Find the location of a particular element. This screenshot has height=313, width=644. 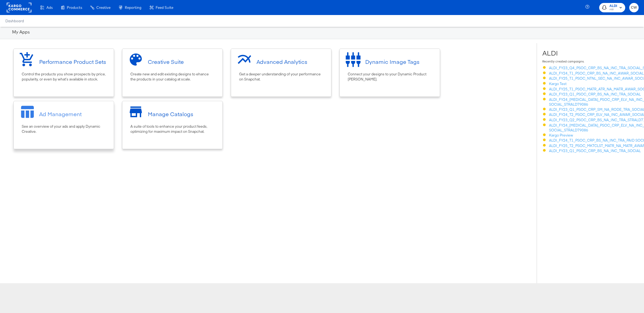

a: Dashboard is located at coordinates (15, 21).